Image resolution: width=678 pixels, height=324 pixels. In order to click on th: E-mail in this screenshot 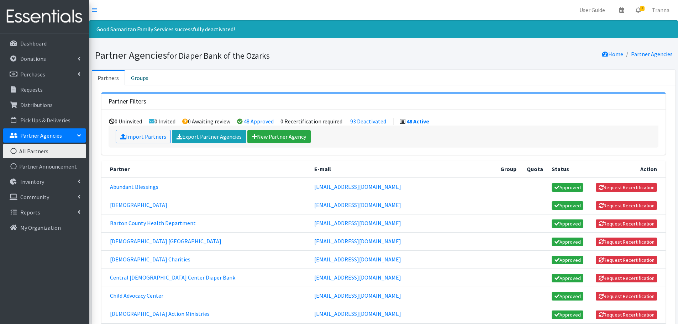, I will do `click(403, 169)`.